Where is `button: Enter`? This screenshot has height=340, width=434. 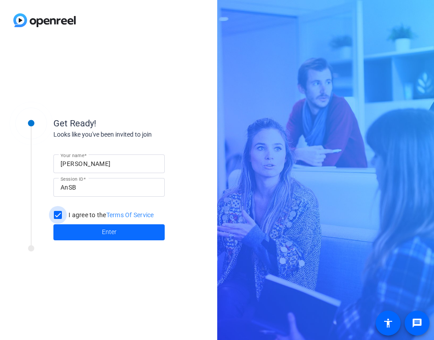
button: Enter is located at coordinates (109, 232).